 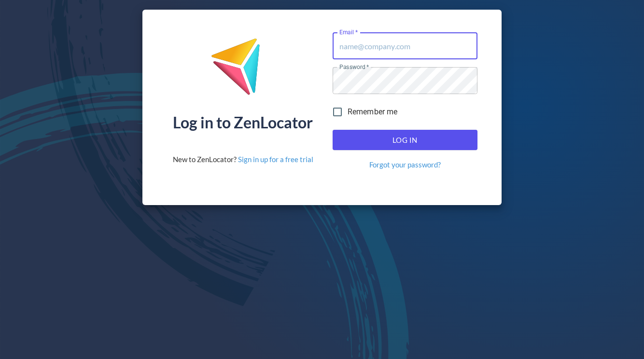 I want to click on div: Log in to ZenLocator, so click(x=243, y=122).